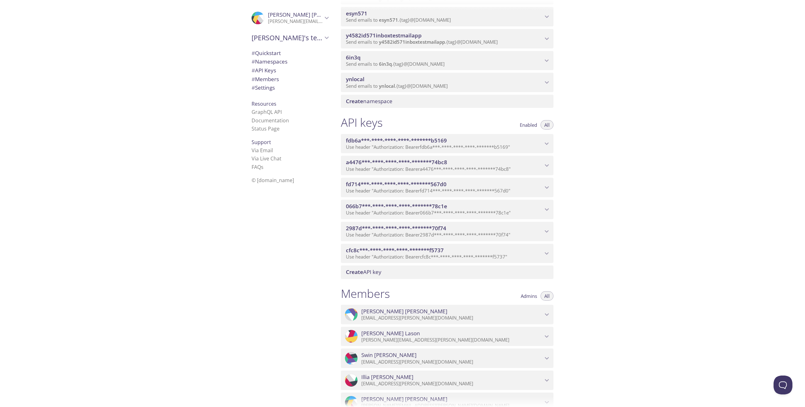  I want to click on div: Swin Nguyen, so click(447, 358).